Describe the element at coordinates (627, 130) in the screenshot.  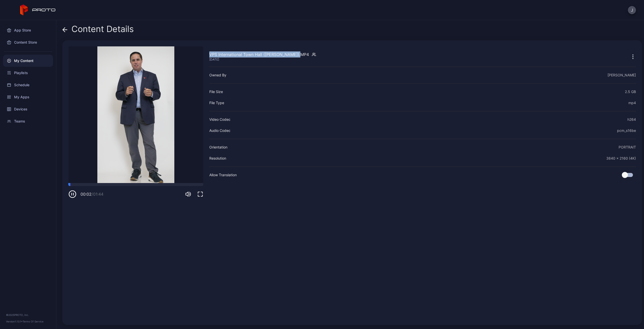
I see `div: pcm_s16be` at that location.